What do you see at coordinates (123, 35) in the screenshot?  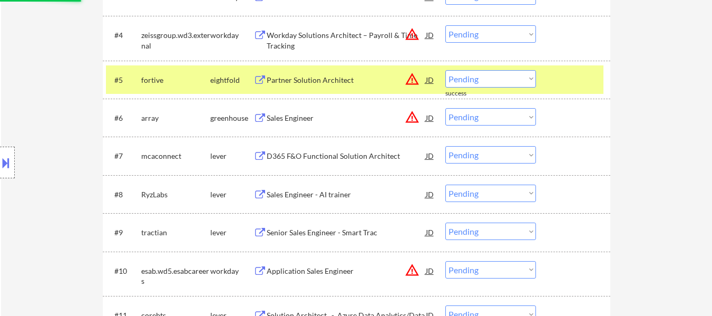 I see `div: #4` at bounding box center [123, 35].